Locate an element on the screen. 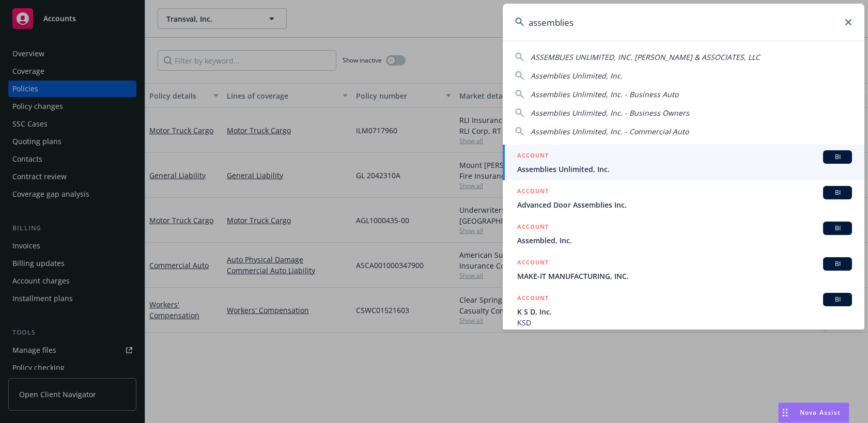 The height and width of the screenshot is (423, 868). a: ACCOUNTBIMAKE-IT MANUFACTURING, INC. is located at coordinates (684, 269).